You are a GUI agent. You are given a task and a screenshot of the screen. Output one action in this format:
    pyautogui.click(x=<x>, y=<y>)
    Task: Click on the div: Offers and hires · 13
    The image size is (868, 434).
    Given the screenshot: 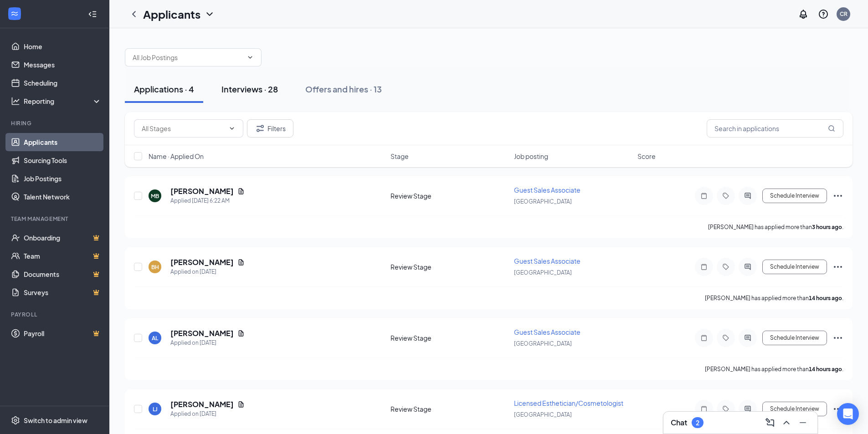 What is the action you would take?
    pyautogui.click(x=344, y=89)
    